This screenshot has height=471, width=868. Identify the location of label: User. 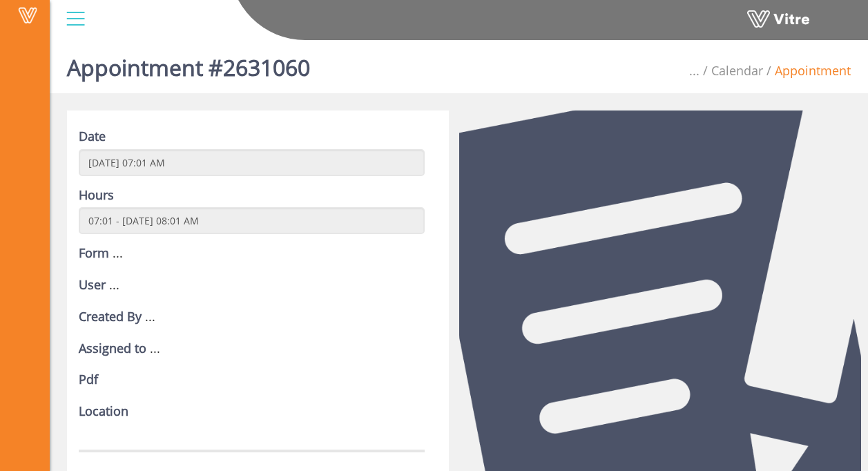
(92, 285).